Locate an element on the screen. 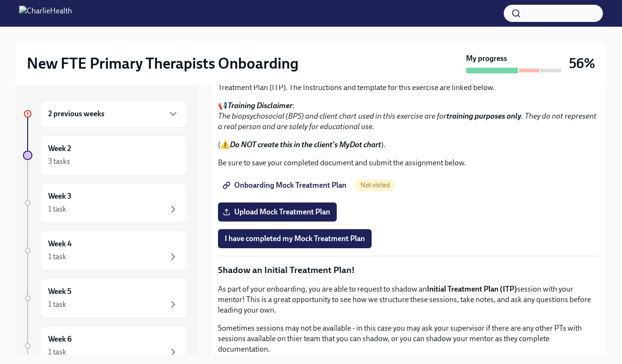 The height and width of the screenshot is (364, 622). h6: Week 3 is located at coordinates (60, 197).